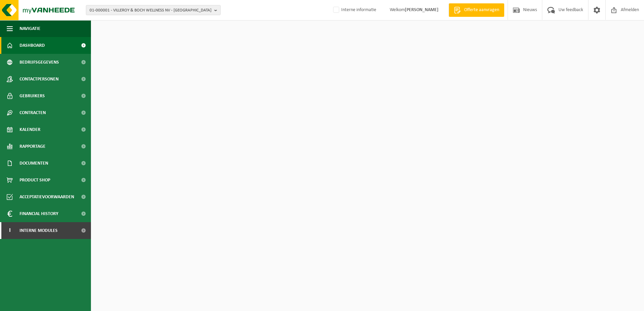  What do you see at coordinates (38, 231) in the screenshot?
I see `span: Interne modules` at bounding box center [38, 231].